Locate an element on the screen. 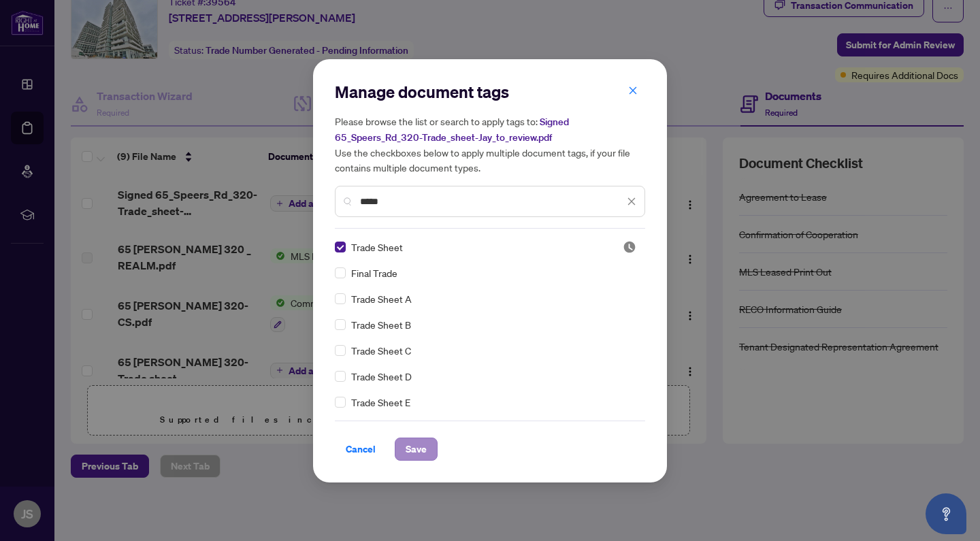  span: Final Trade is located at coordinates (374, 273).